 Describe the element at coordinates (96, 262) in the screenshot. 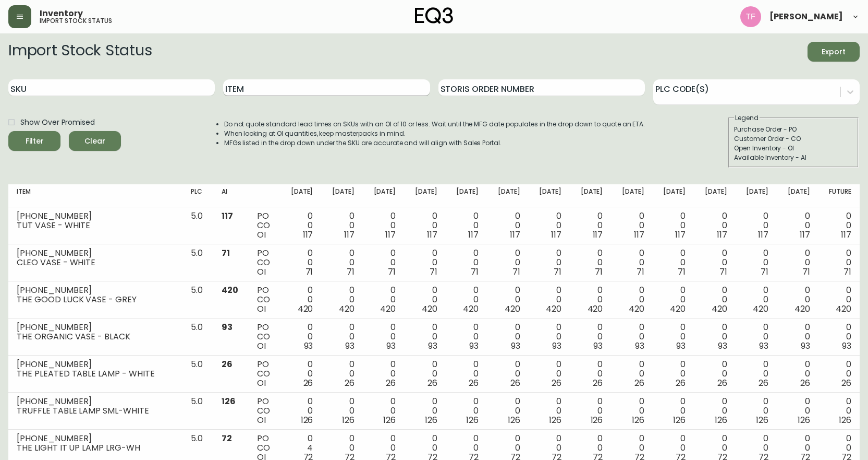

I see `div: CLEO VASE - WHITE` at that location.